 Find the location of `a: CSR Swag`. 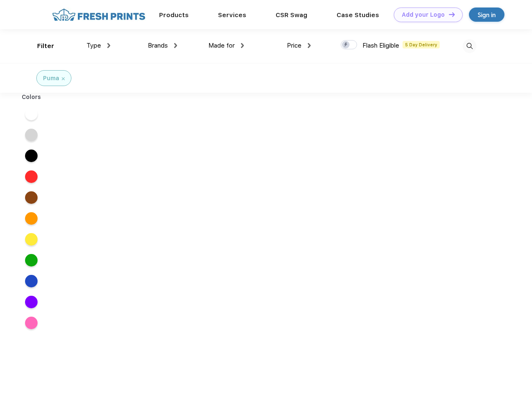

a: CSR Swag is located at coordinates (292, 15).